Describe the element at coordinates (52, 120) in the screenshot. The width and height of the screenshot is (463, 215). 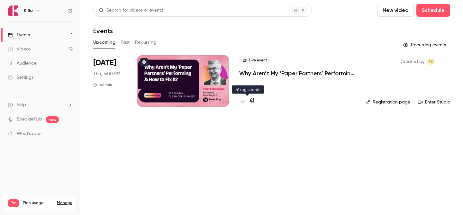
I see `span: new` at that location.